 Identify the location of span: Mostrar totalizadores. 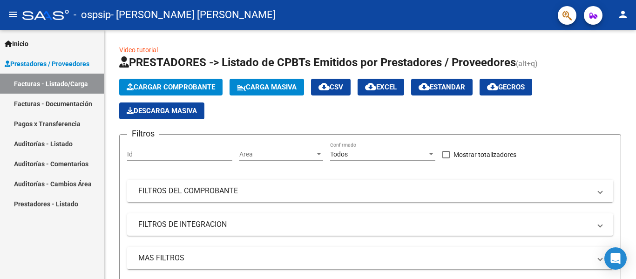
(485, 155).